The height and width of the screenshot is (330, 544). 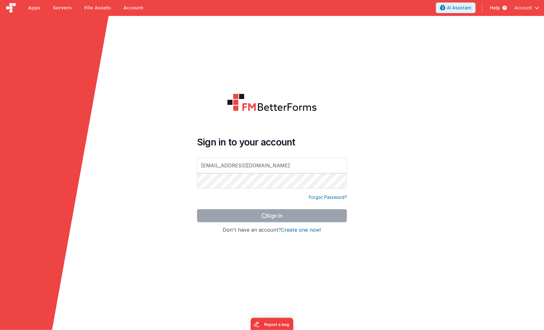 What do you see at coordinates (62, 8) in the screenshot?
I see `span: Servers` at bounding box center [62, 8].